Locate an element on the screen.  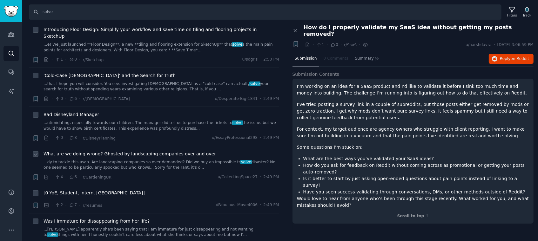
a: ...dy to tackle this asap. Are landscaping companies so over demanded? Did we buy an impossible t... is located at coordinates (161, 165).